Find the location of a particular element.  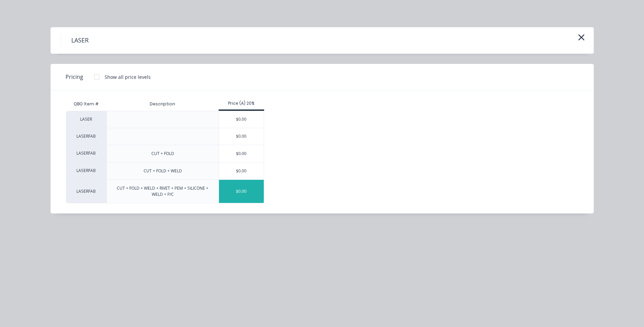

div: CUT + FOLD is located at coordinates (163, 153).